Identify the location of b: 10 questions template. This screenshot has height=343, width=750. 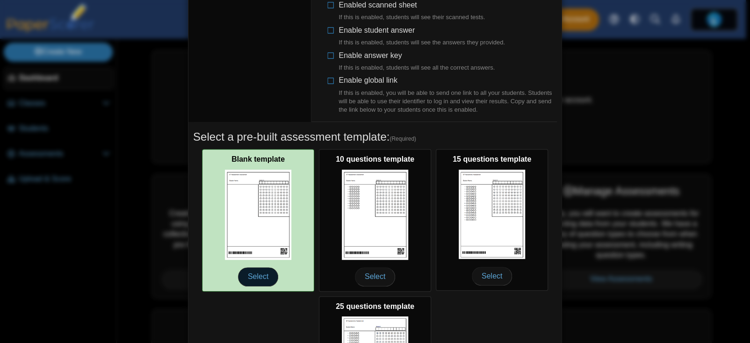
(375, 159).